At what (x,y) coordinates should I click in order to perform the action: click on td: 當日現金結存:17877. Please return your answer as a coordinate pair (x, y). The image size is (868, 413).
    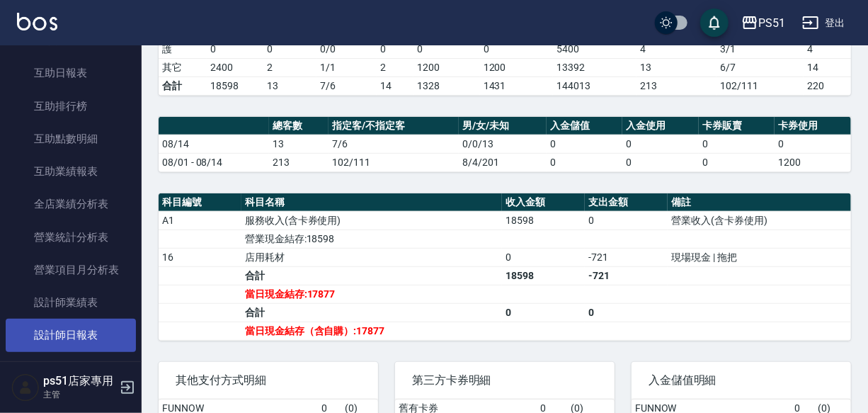
    Looking at the image, I should click on (371, 294).